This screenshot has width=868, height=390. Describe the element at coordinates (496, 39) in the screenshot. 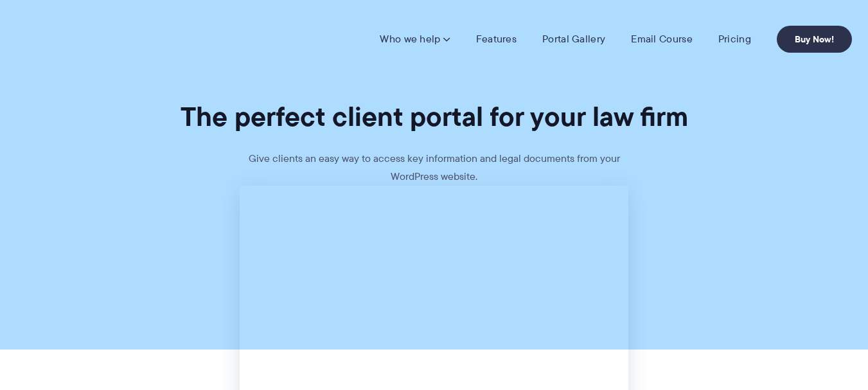

I see `a: Features` at that location.